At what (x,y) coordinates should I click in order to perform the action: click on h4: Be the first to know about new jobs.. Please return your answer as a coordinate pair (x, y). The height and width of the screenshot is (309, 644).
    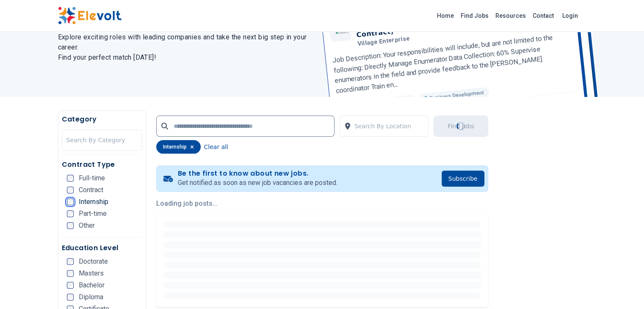
    Looking at the image, I should click on (257, 174).